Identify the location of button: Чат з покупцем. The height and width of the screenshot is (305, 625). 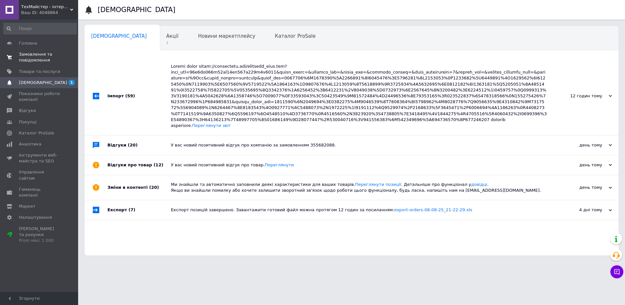
(617, 272).